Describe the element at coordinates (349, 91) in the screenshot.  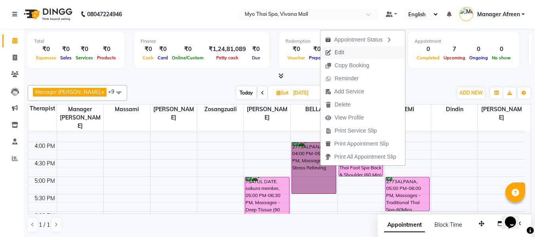
I see `span: Add Service` at that location.